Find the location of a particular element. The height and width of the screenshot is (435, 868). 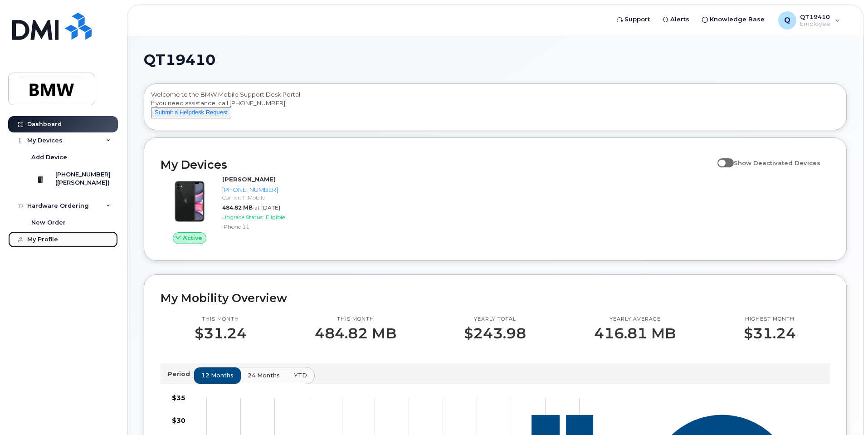

span: Show Deactivated Devices is located at coordinates (777, 163).